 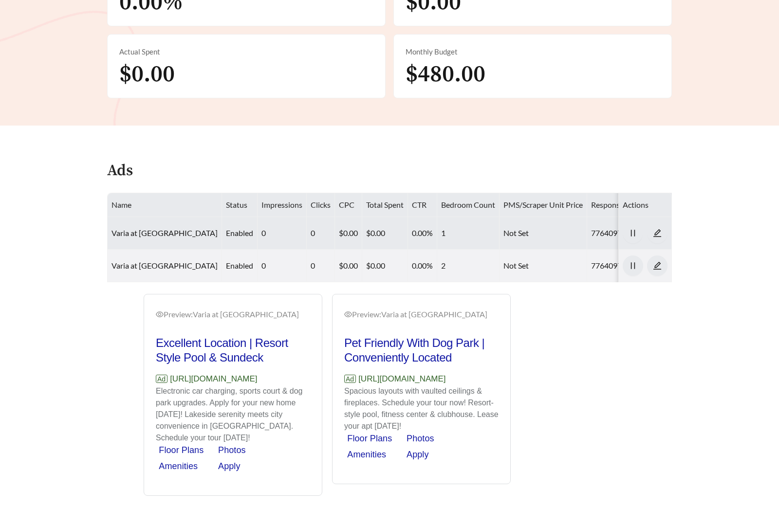 I want to click on td: 2, so click(x=468, y=266).